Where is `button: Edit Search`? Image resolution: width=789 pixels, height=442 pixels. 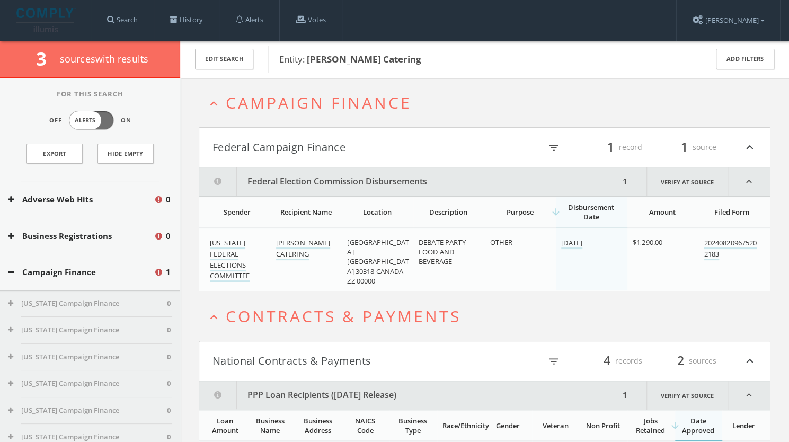
button: Edit Search is located at coordinates (224, 59).